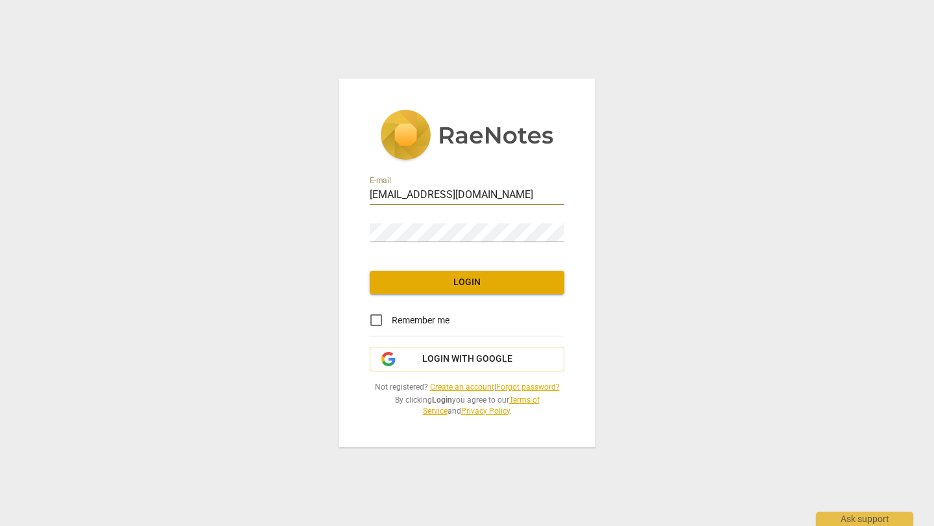 This screenshot has height=526, width=934. What do you see at coordinates (462, 387) in the screenshot?
I see `a: Create an account` at bounding box center [462, 387].